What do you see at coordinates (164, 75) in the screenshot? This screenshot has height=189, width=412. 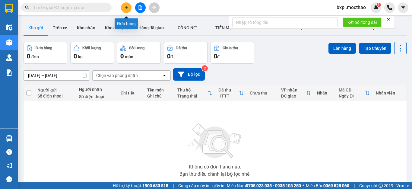 I see `svg: open` at bounding box center [164, 75].